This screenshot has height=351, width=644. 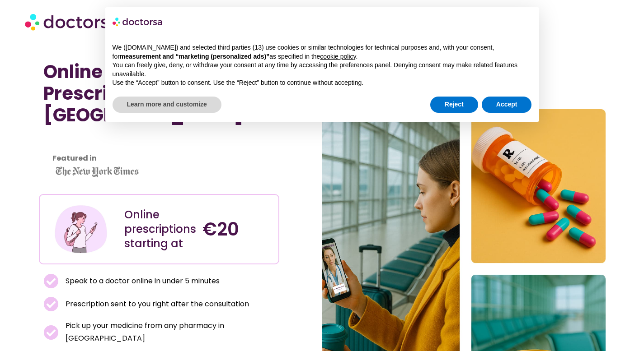 I want to click on img: Illustration depicting a young woman in a casual outfit, engaged with her smartphone. She has a p..., so click(x=81, y=230).